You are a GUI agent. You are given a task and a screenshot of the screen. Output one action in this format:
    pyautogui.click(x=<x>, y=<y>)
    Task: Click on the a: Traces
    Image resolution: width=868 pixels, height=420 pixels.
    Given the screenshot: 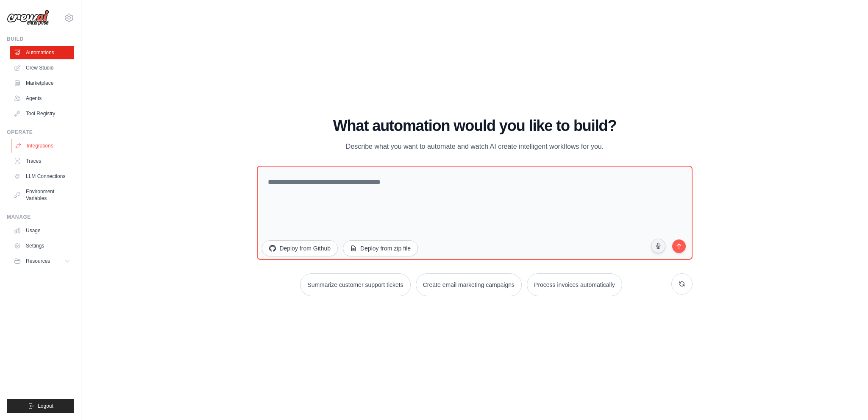 What is the action you would take?
    pyautogui.click(x=42, y=161)
    